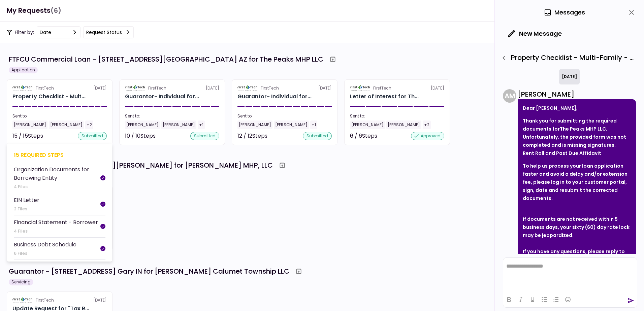  Describe the element at coordinates (46, 32) in the screenshot. I see `div: date` at that location.